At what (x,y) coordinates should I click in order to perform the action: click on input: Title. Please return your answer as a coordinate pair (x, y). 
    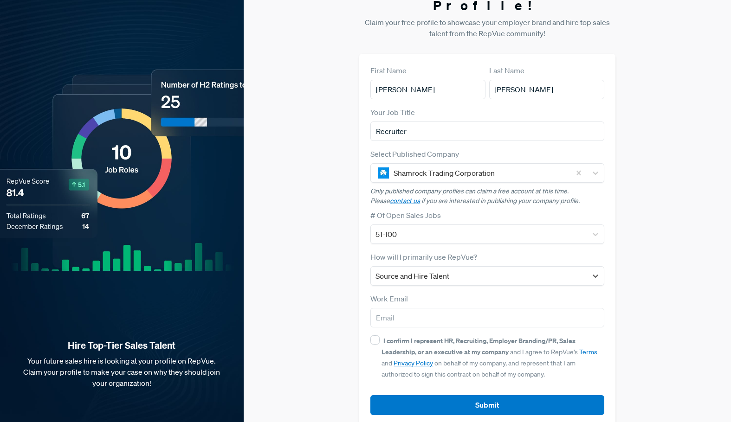
    Looking at the image, I should click on (487, 131).